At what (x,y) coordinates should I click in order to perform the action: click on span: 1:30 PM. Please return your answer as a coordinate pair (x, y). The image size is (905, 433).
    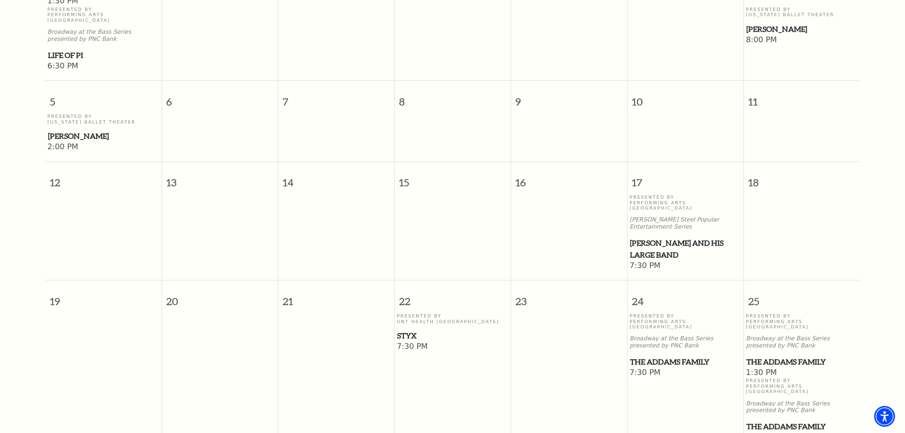
    Looking at the image, I should click on (801, 373).